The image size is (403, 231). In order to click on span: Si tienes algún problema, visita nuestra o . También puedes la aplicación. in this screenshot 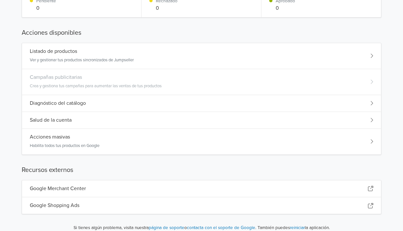, I will do `click(202, 228)`.